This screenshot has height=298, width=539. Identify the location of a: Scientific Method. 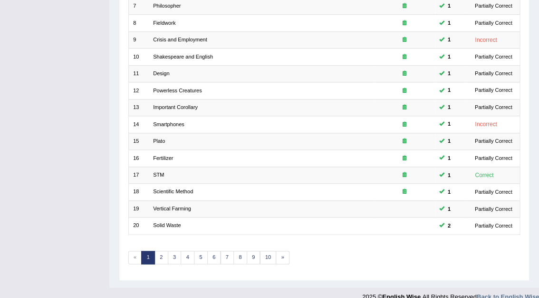
(173, 191).